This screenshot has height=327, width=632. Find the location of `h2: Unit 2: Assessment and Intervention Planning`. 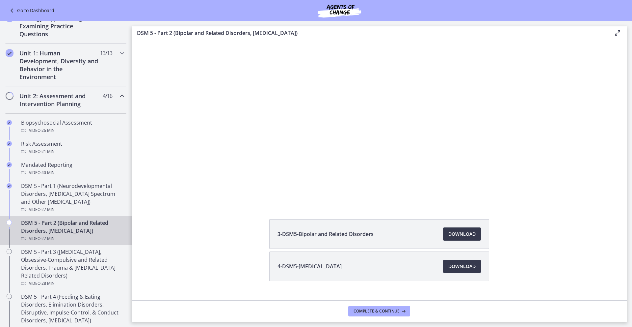

h2: Unit 2: Assessment and Intervention Planning is located at coordinates (60, 100).